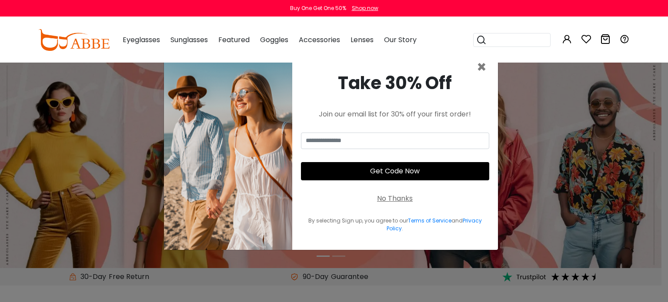  What do you see at coordinates (141, 40) in the screenshot?
I see `span: Eyeglasses` at bounding box center [141, 40].